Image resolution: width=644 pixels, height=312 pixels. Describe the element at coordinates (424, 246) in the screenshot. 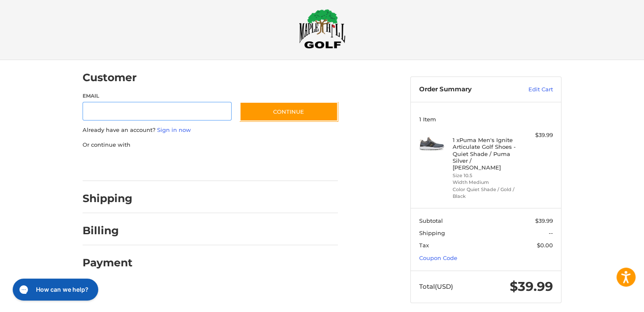

I see `span: Tax` at that location.